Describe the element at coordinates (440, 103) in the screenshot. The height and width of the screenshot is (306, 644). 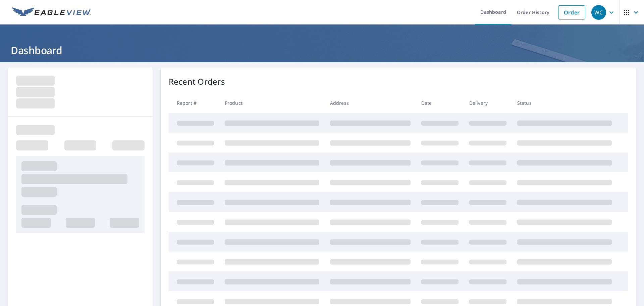
I see `th: Date` at that location.